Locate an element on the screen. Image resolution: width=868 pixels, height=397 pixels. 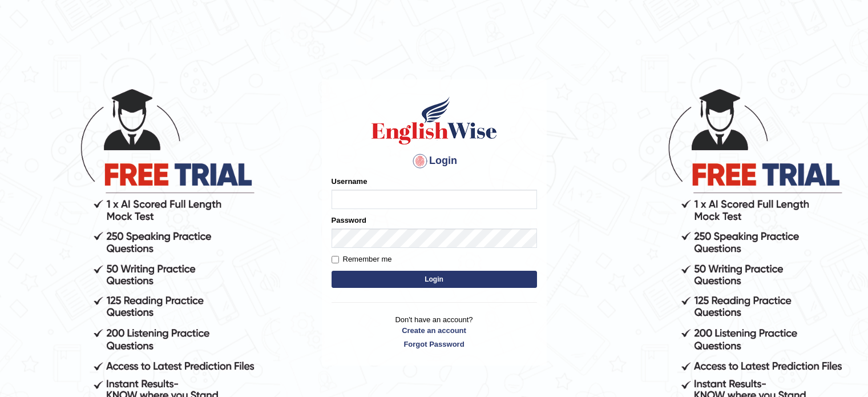
p: Don't have an account? is located at coordinates (434, 332).